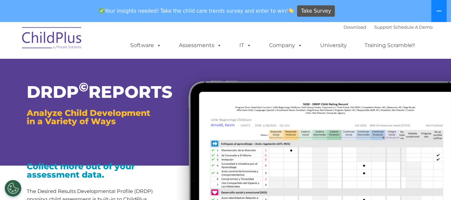  Describe the element at coordinates (390, 45) in the screenshot. I see `a: Training Scramble!!` at that location.